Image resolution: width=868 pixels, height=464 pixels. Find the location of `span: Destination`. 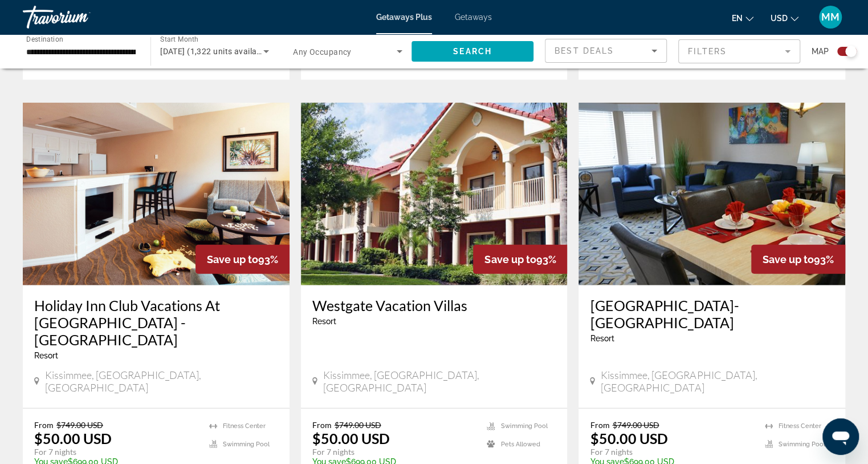

span: Destination is located at coordinates (45, 39).